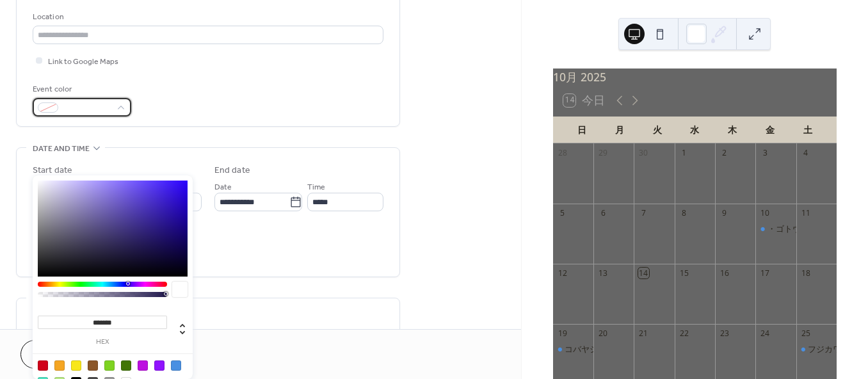  I want to click on div: 6, so click(603, 212).